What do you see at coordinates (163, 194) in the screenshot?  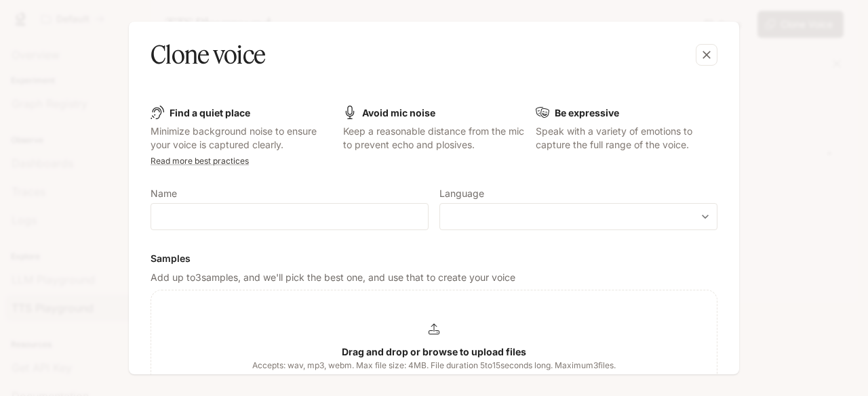 I see `p: Name` at bounding box center [163, 194].